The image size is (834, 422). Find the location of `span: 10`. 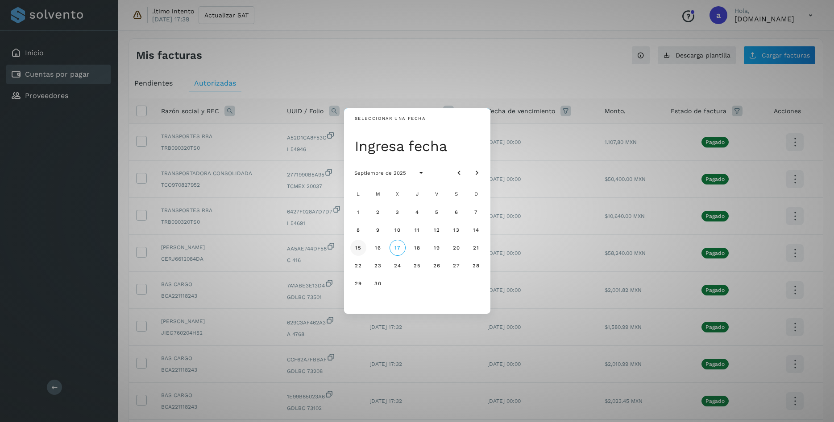

span: 10 is located at coordinates (397, 230).